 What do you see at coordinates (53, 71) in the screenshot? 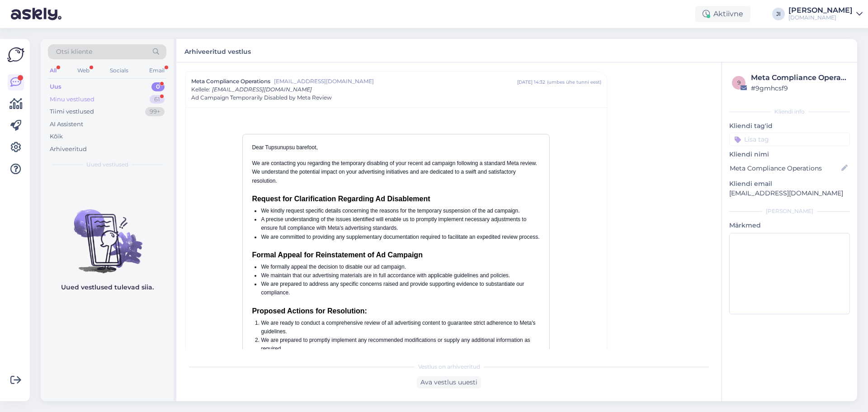
I see `div: All` at bounding box center [53, 71].